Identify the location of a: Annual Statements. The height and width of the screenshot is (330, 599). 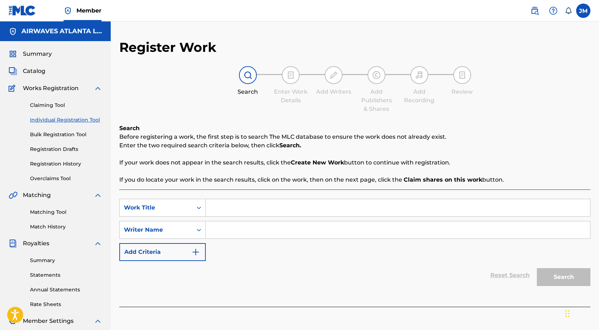
(66, 289).